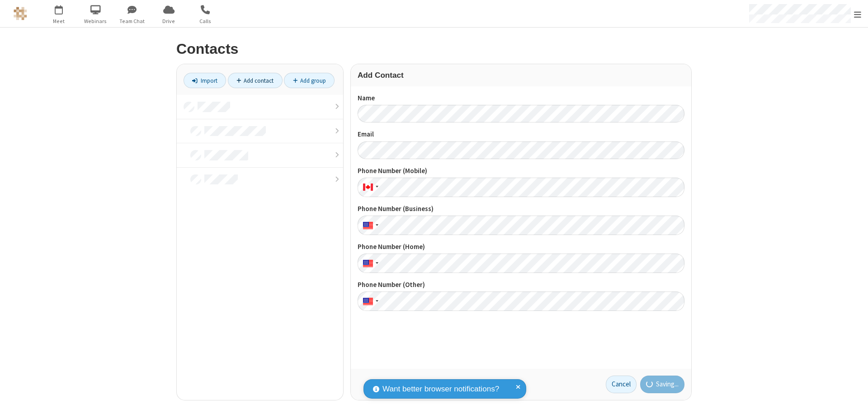  Describe the element at coordinates (206, 21) in the screenshot. I see `span: Calls` at that location.